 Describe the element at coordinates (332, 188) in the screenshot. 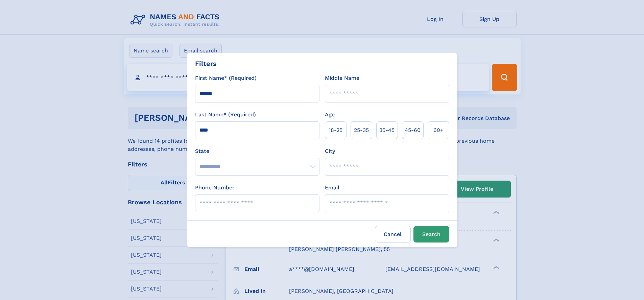

I see `label: Email` at that location.